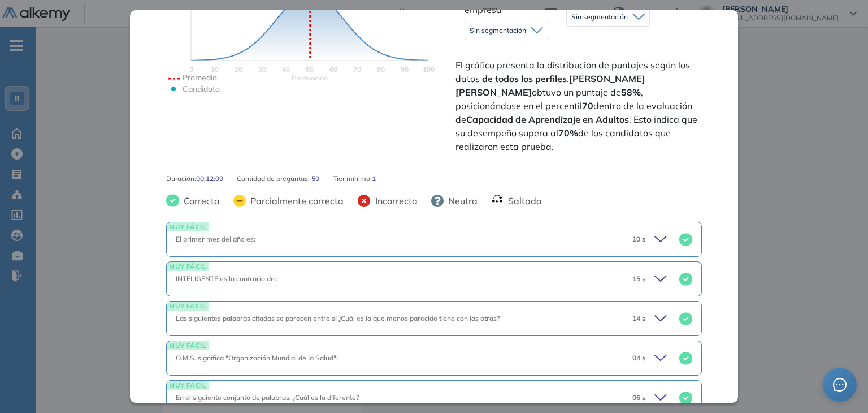 Image resolution: width=868 pixels, height=413 pixels. What do you see at coordinates (461, 201) in the screenshot?
I see `span: Neutra` at bounding box center [461, 201].